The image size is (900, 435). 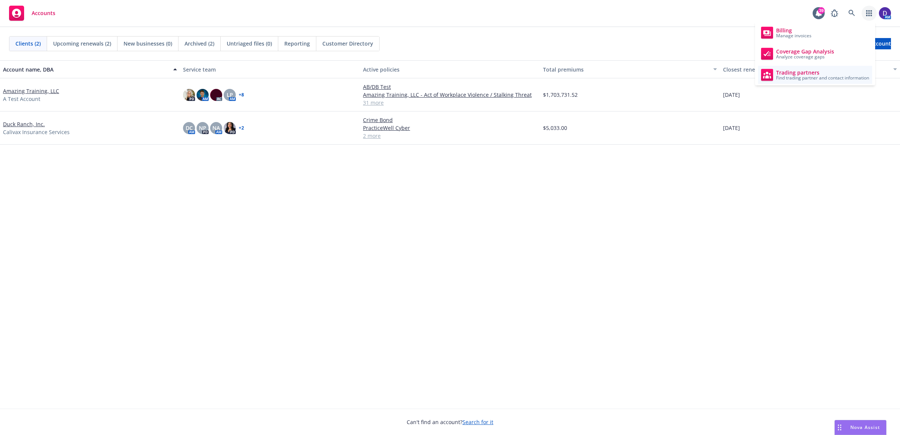 I want to click on div: Service team, so click(x=270, y=69).